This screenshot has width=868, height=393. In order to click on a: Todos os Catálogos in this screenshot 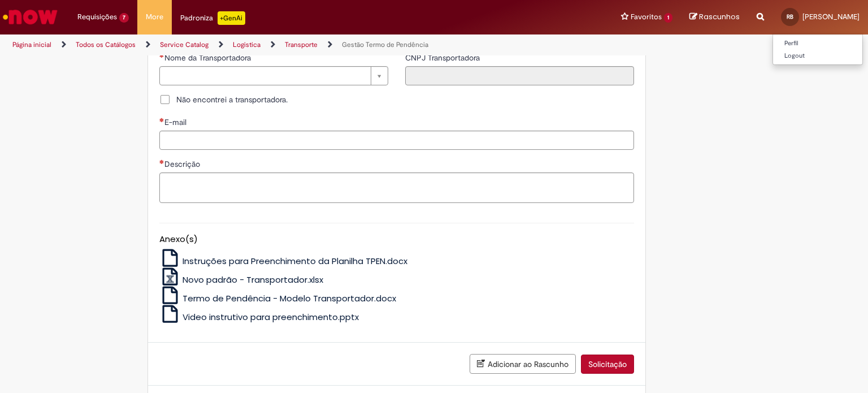, I will do `click(106, 44)`.